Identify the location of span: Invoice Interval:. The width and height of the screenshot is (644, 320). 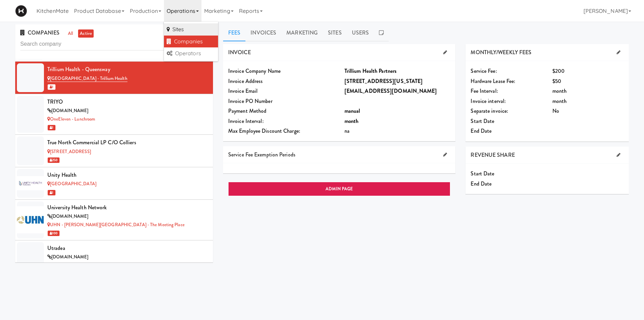
(246, 121).